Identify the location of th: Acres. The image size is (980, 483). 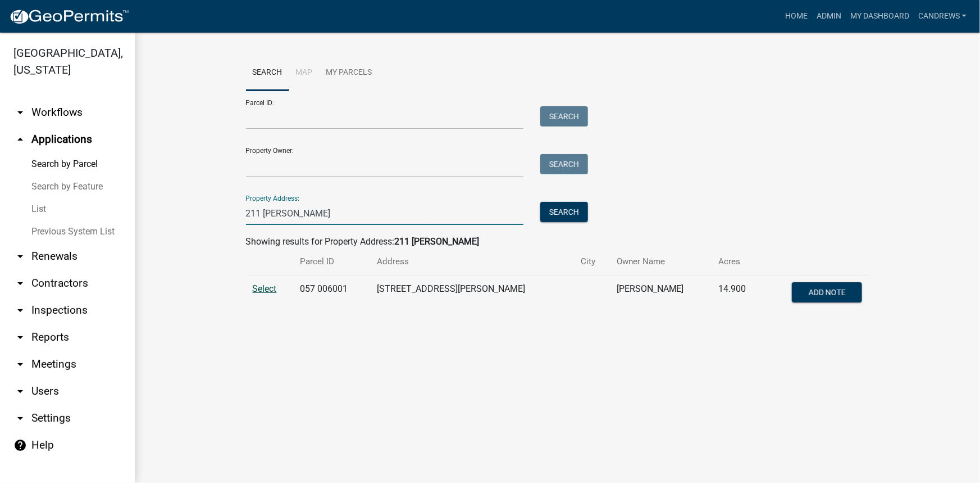
(737, 261).